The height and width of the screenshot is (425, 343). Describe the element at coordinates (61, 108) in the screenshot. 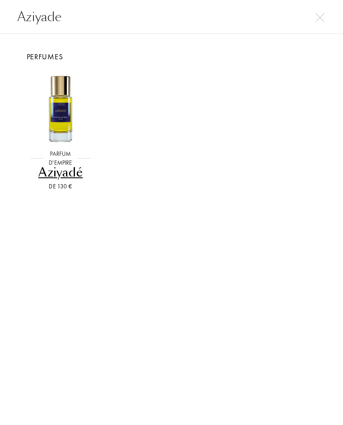

I see `img: Aziyadé` at that location.